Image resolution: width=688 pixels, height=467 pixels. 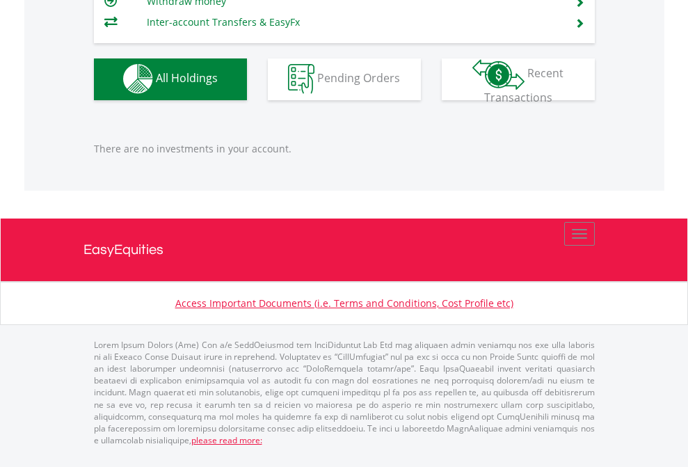 I want to click on td: Inter-account Transfers & EasyFx, so click(x=352, y=22).